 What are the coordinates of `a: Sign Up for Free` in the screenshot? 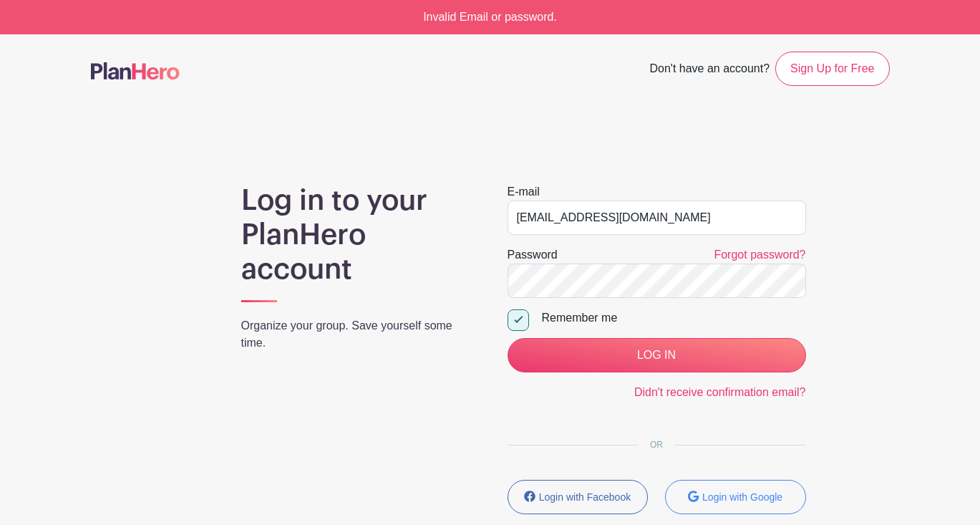 It's located at (832, 68).